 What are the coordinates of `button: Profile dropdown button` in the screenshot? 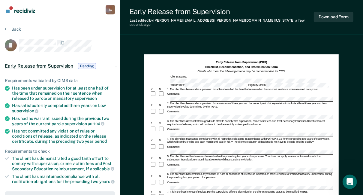 It's located at (110, 10).